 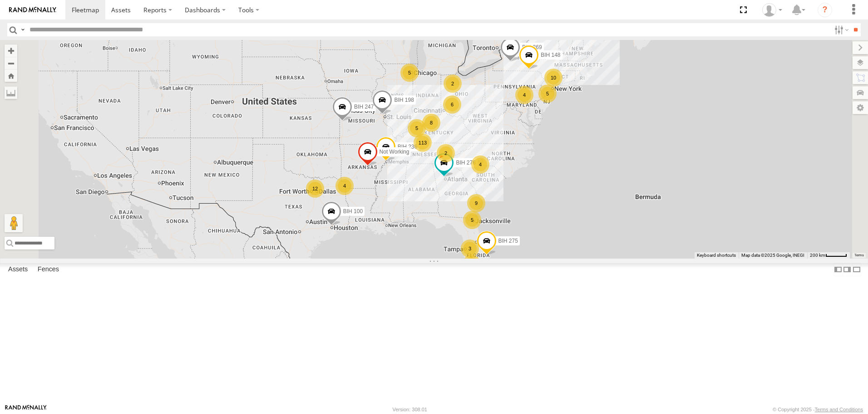 I want to click on div: 9, so click(x=477, y=203).